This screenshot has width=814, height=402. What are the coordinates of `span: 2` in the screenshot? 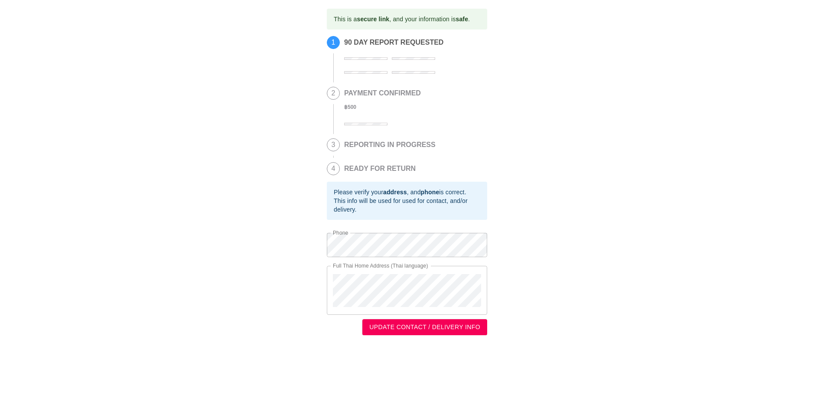 It's located at (333, 93).